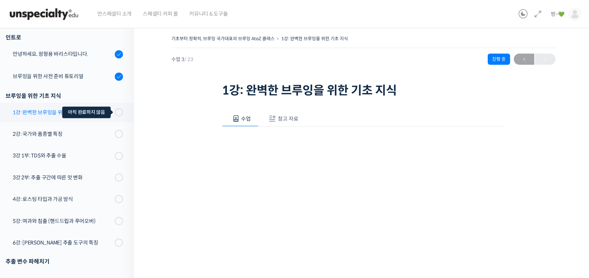 The image size is (589, 278). I want to click on div: 3강 1부: TDS와 추출 수율, so click(63, 156).